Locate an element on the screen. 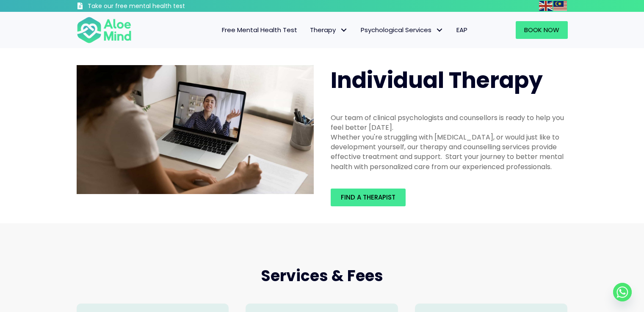 Image resolution: width=644 pixels, height=312 pixels. a: Book Now is located at coordinates (541, 30).